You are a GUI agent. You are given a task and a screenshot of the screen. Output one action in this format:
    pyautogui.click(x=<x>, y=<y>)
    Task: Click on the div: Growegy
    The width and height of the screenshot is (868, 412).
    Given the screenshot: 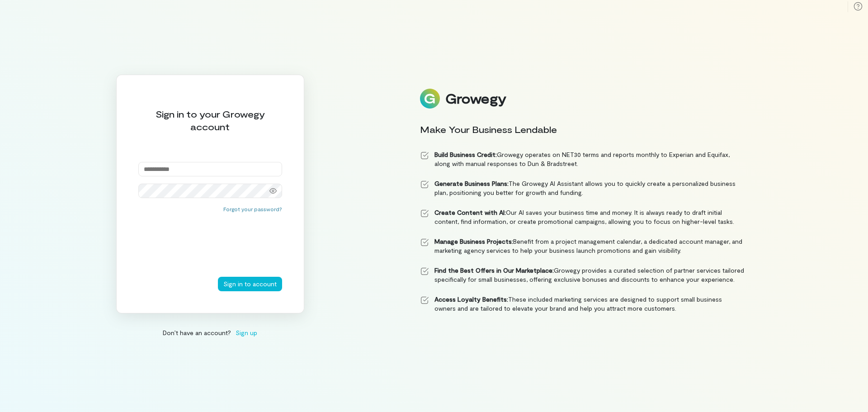 What is the action you would take?
    pyautogui.click(x=476, y=98)
    